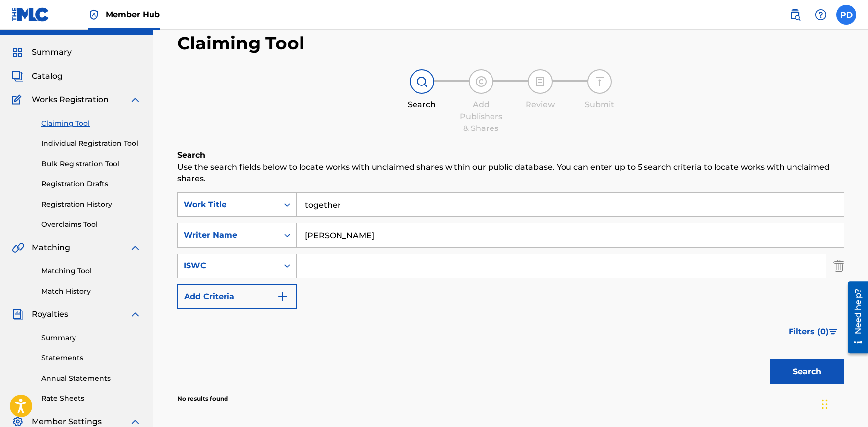 This screenshot has height=427, width=868. Describe the element at coordinates (511, 290) in the screenshot. I see `form: Search Form` at that location.